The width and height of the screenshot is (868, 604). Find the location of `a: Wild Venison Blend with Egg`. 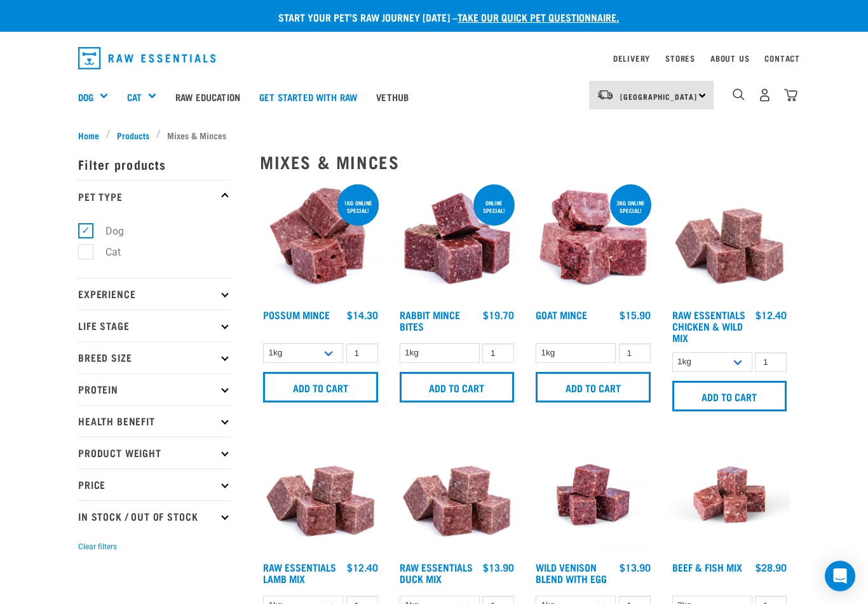

a: Wild Venison Blend with Egg is located at coordinates (571, 572).